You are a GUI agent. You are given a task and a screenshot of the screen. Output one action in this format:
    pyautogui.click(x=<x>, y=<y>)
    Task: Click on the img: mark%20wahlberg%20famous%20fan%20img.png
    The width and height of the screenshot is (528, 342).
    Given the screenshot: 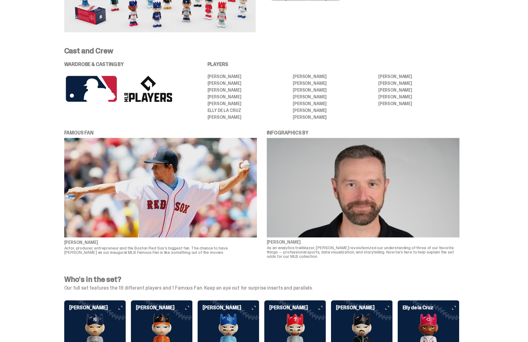 What is the action you would take?
    pyautogui.click(x=161, y=188)
    